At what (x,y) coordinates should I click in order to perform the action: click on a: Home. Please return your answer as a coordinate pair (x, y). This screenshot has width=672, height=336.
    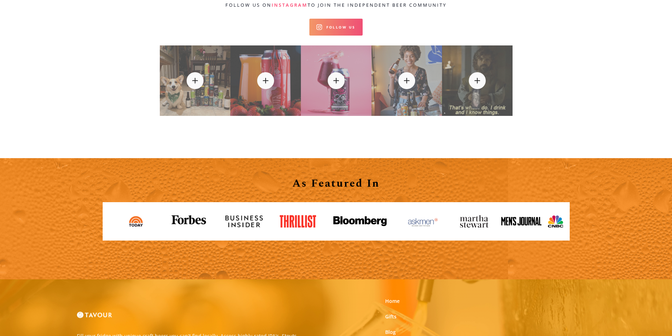
    Looking at the image, I should click on (392, 301).